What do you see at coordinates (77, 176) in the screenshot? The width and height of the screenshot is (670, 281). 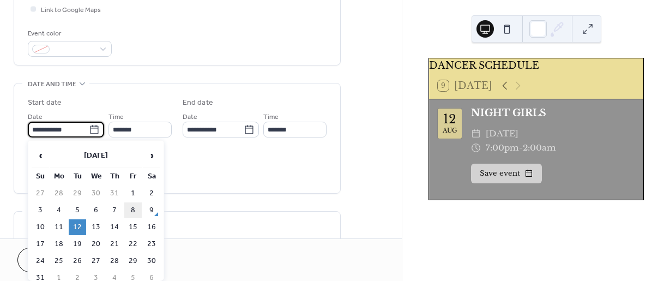 I see `th: Tu` at bounding box center [77, 176].